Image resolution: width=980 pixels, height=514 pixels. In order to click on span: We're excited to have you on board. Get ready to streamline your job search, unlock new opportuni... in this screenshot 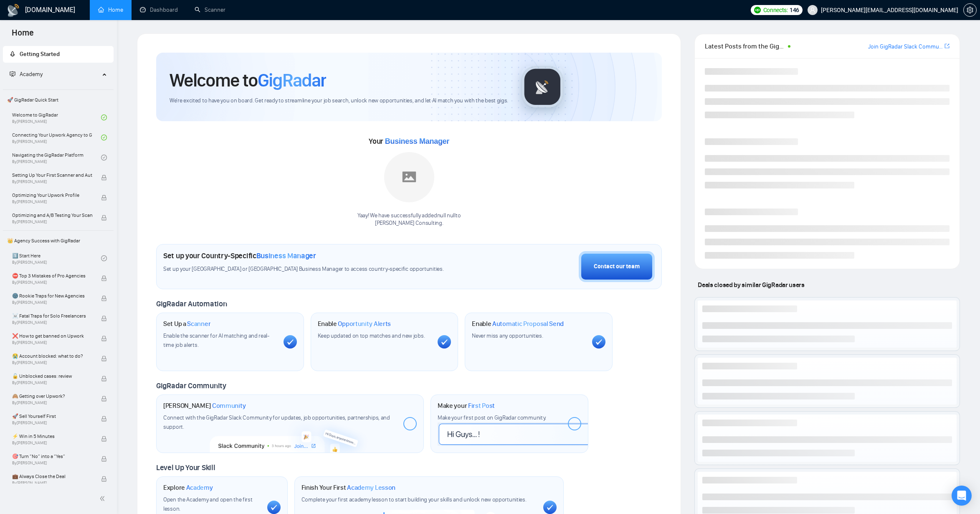, I will do `click(339, 101)`.